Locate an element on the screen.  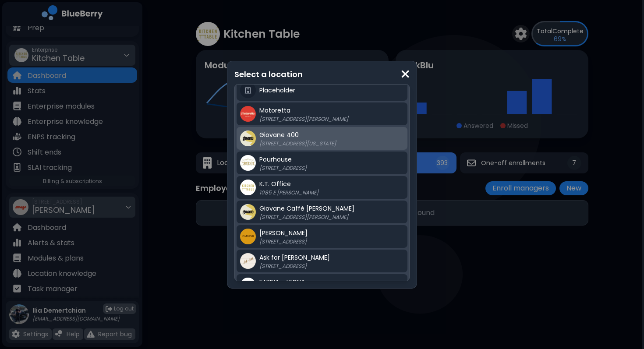
img: close icon is located at coordinates (405, 74).